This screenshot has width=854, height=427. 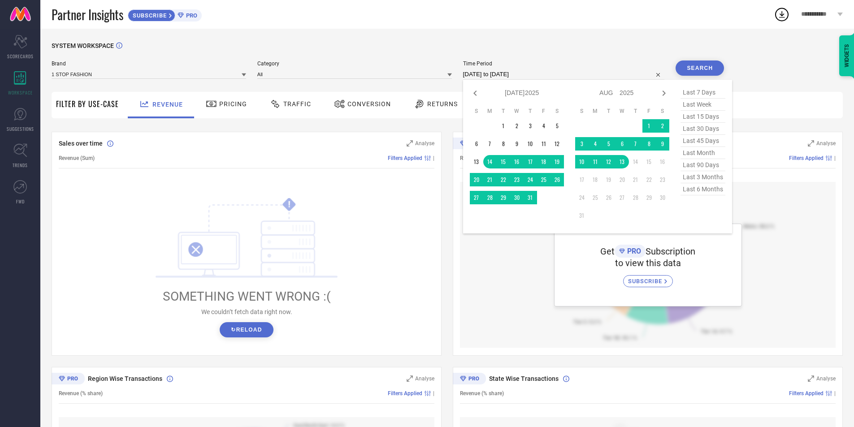 What do you see at coordinates (649, 198) in the screenshot?
I see `td: Fri Aug 29 2025` at bounding box center [649, 198].